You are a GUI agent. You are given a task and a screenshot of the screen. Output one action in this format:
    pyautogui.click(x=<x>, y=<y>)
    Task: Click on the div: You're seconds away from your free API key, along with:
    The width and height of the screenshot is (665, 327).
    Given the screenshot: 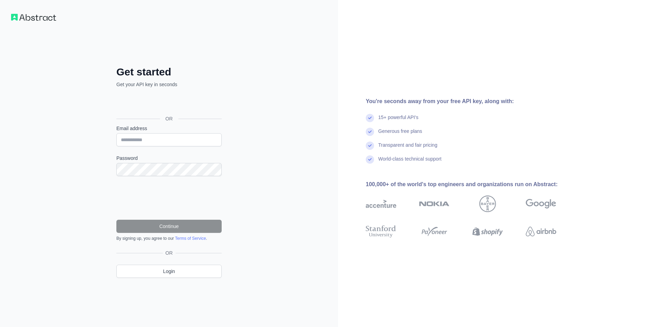 What is the action you would take?
    pyautogui.click(x=472, y=101)
    